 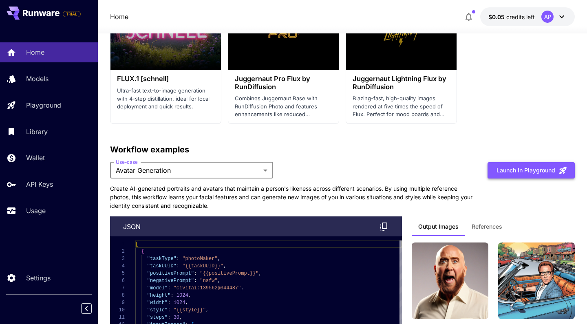 I want to click on p: json, so click(x=132, y=227).